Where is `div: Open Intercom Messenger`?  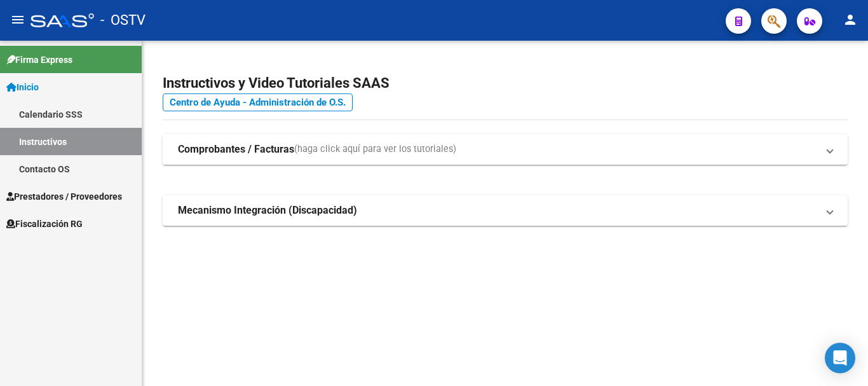
div: Open Intercom Messenger is located at coordinates (841, 358).